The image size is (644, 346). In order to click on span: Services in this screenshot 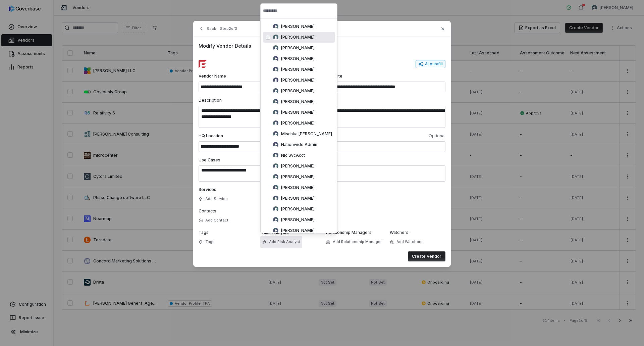, I will do `click(207, 189)`.